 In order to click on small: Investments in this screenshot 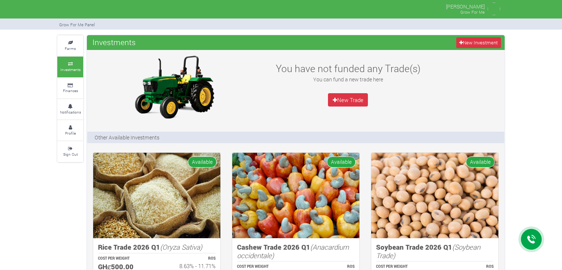, I will do `click(70, 69)`.